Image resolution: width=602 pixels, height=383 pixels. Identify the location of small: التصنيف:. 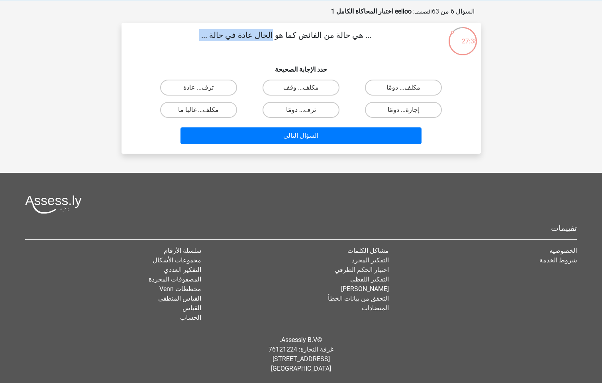
(423, 12).